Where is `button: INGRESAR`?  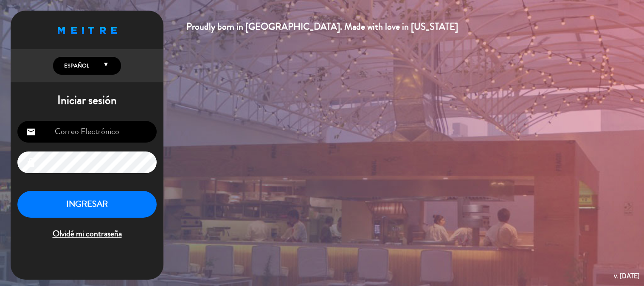
button: INGRESAR is located at coordinates (87, 204).